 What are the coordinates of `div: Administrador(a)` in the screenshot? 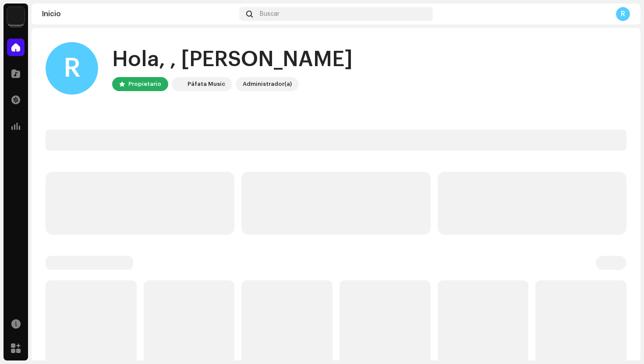 It's located at (267, 84).